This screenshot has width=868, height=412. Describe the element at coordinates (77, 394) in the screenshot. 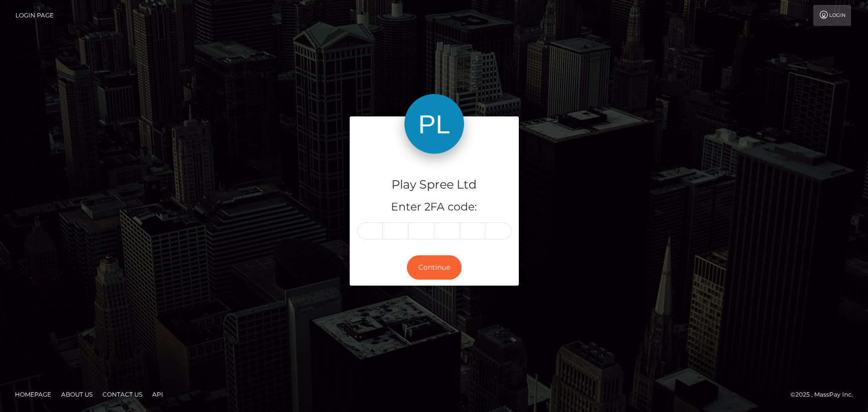

I see `a: About Us` at that location.